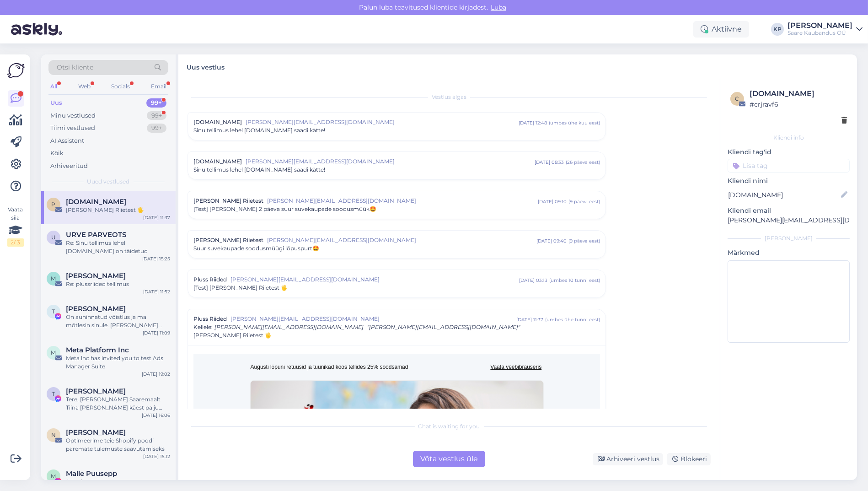 The height and width of the screenshot is (491, 868). Describe the element at coordinates (68, 141) in the screenshot. I see `div: AI Assistent` at that location.